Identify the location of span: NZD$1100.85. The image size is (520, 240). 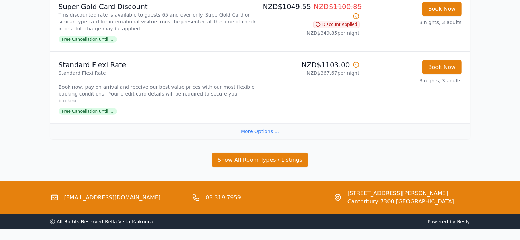
(338, 7).